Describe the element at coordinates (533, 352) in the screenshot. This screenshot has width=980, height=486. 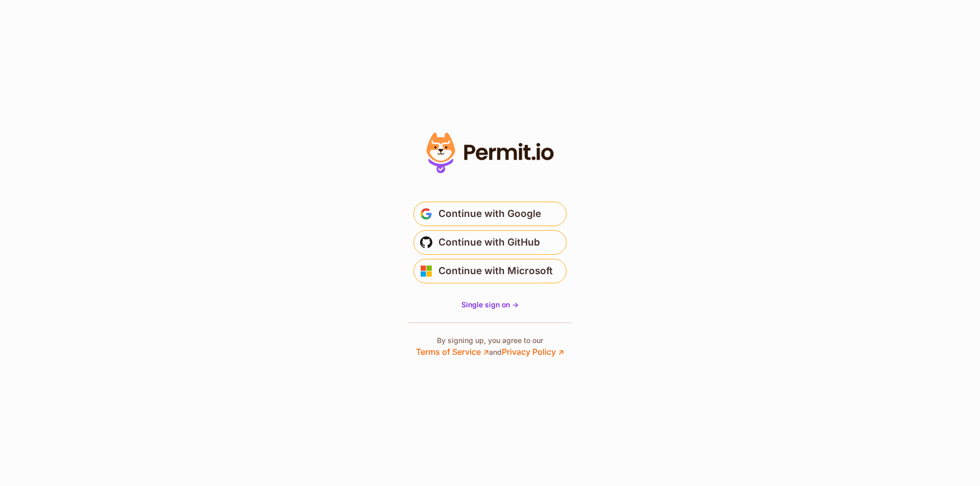
I see `a: Privacy Policy ↗` at that location.